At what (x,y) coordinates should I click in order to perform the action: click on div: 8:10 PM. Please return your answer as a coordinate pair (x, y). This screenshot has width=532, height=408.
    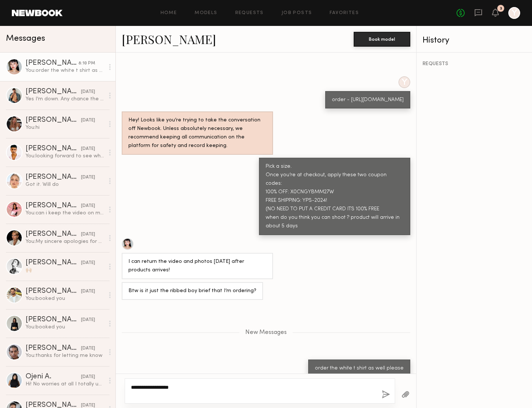
    Looking at the image, I should click on (87, 63).